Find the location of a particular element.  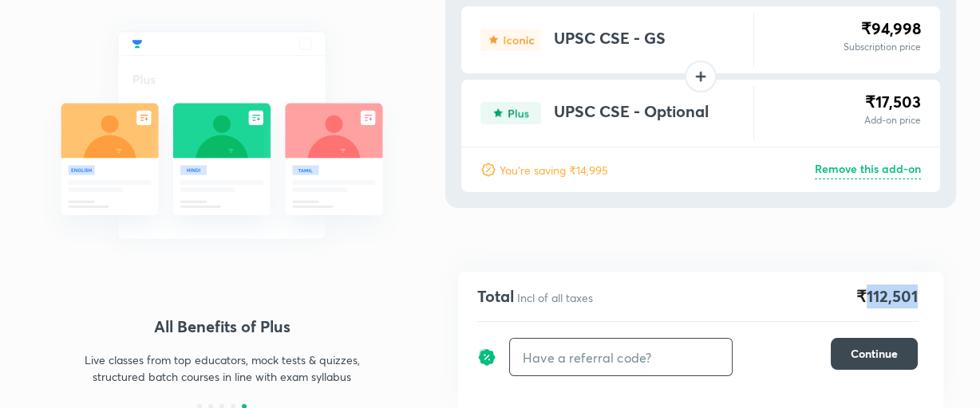

span: ₹17,503 is located at coordinates (893, 101).